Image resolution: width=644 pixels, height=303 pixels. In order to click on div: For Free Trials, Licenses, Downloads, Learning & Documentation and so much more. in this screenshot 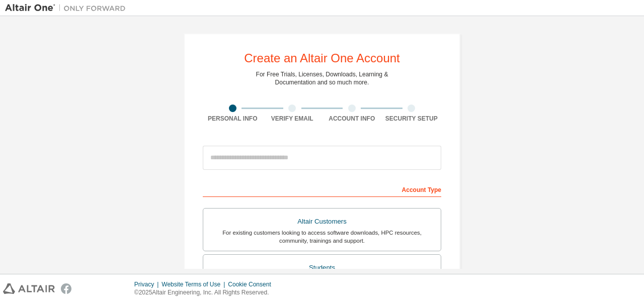, I will do `click(322, 78)`.